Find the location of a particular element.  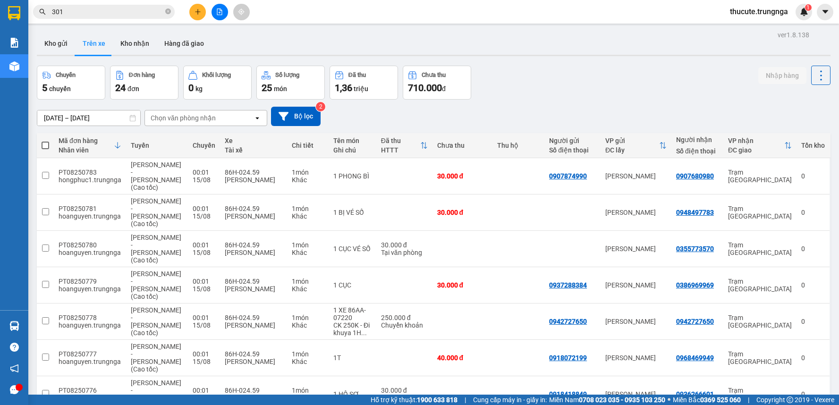

div: VP gửi is located at coordinates (632, 141).